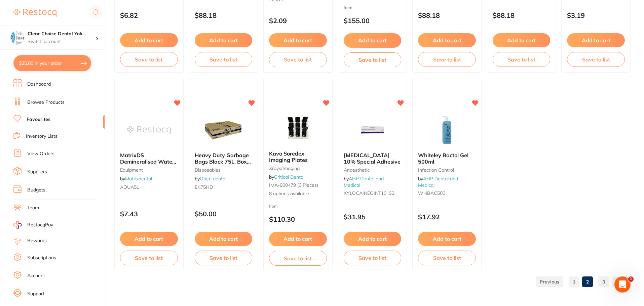 The width and height of the screenshot is (644, 306). What do you see at coordinates (138, 179) in the screenshot?
I see `a: Matrixdental` at bounding box center [138, 179].